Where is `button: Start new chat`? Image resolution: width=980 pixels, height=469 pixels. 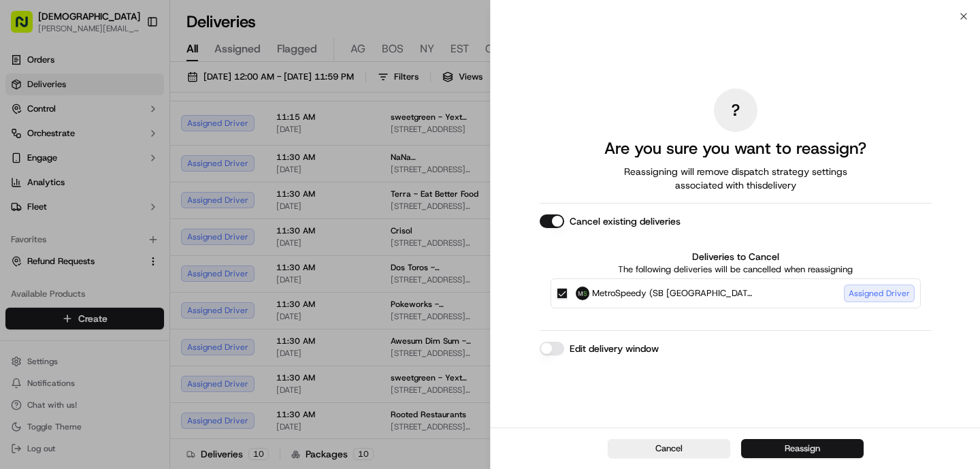
button: Start new chat is located at coordinates (239, 142).